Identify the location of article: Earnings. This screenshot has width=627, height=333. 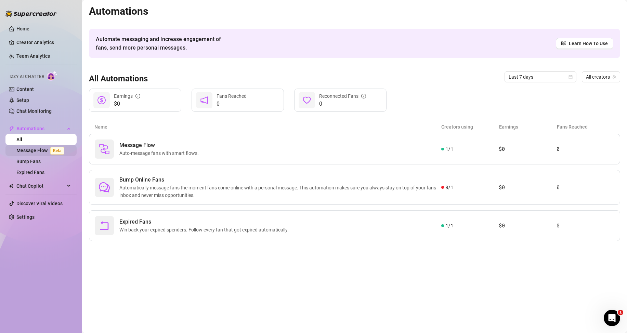
(528, 127).